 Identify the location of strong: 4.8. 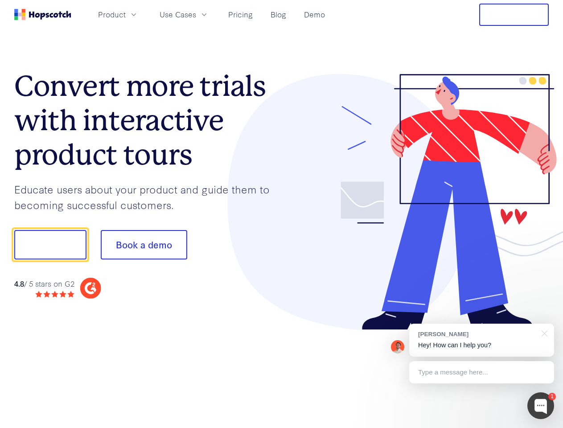
(19, 283).